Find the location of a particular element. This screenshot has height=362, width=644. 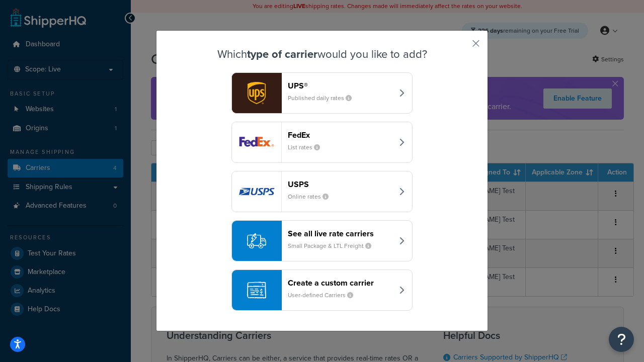

button: See all live rate carriersSmall Package & LTL Freight is located at coordinates (322, 241).